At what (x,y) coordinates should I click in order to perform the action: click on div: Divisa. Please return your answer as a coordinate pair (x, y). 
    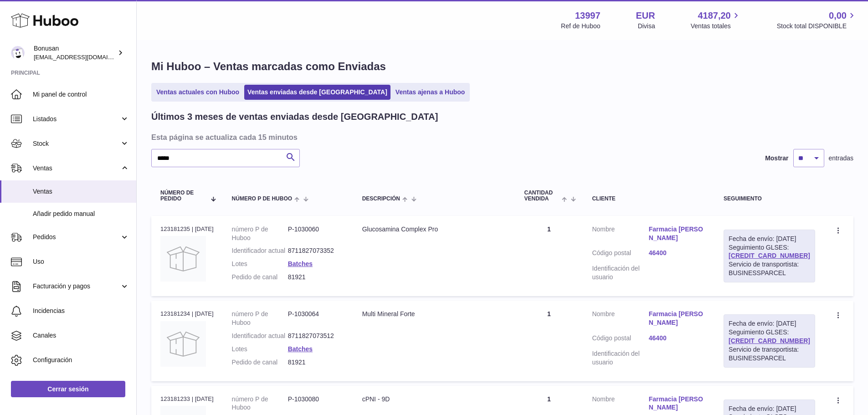
    Looking at the image, I should click on (647, 26).